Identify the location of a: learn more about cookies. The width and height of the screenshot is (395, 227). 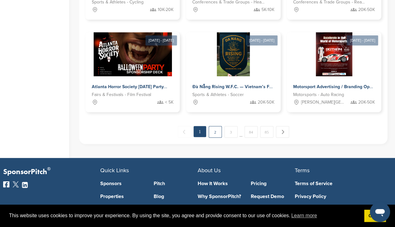
(304, 215).